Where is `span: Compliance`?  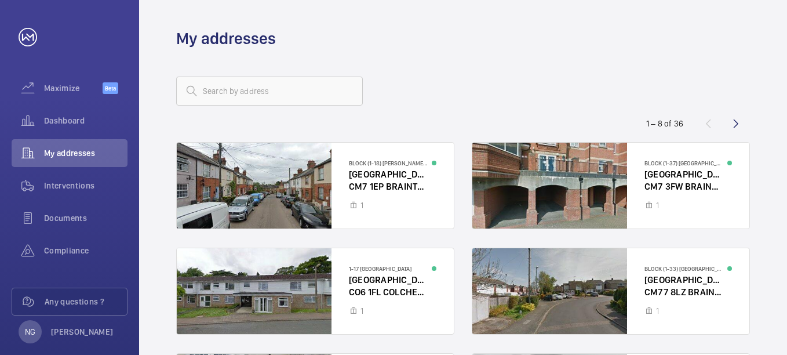
span: Compliance is located at coordinates (86, 251).